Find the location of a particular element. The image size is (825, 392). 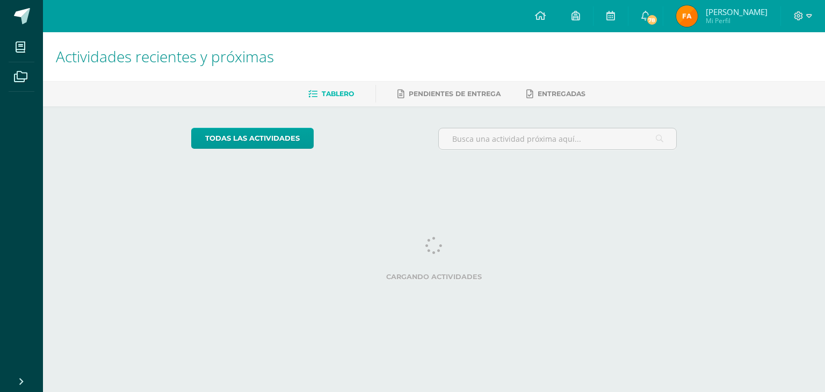

span: Pendientes de entrega is located at coordinates (455, 94).